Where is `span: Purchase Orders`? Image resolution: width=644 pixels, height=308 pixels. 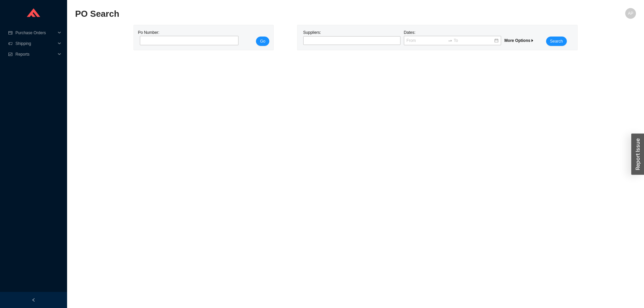
span: Purchase Orders is located at coordinates (36, 33).